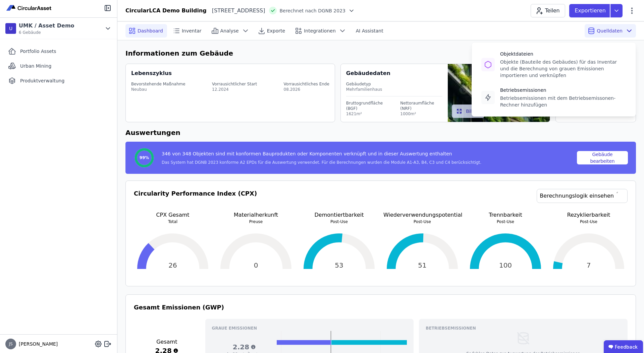  Describe the element at coordinates (563, 54) in the screenshot. I see `div: Objektdateien` at that location.